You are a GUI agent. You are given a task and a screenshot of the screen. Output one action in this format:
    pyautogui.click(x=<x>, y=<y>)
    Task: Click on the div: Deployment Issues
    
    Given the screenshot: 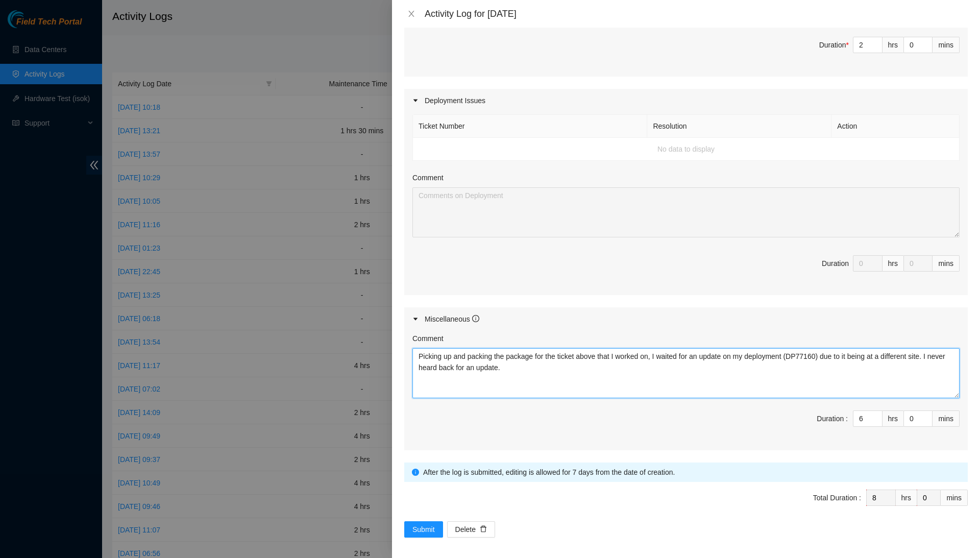 What is the action you would take?
    pyautogui.click(x=686, y=100)
    